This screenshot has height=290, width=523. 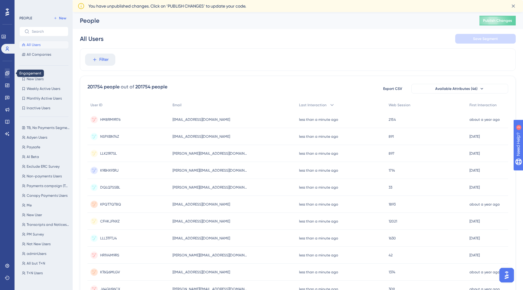 What do you see at coordinates (110, 204) in the screenshot?
I see `span: KPQT7QT8Q` at bounding box center [110, 204].